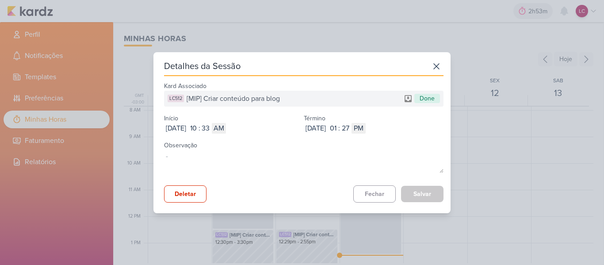 The height and width of the screenshot is (265, 604). I want to click on label: Término, so click(314, 118).